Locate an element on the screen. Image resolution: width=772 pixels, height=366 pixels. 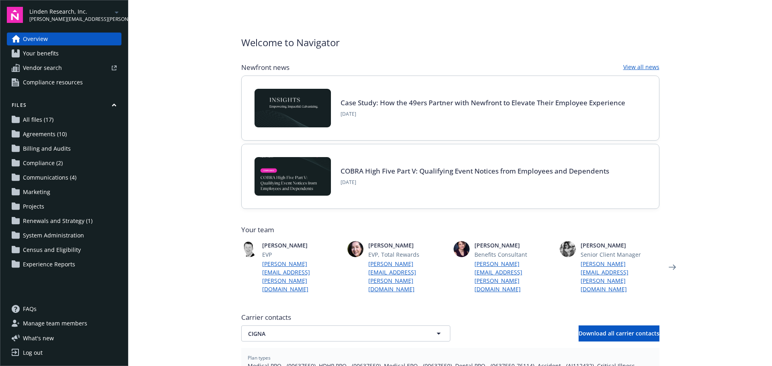
span: Senior Client Manager is located at coordinates (620, 254).